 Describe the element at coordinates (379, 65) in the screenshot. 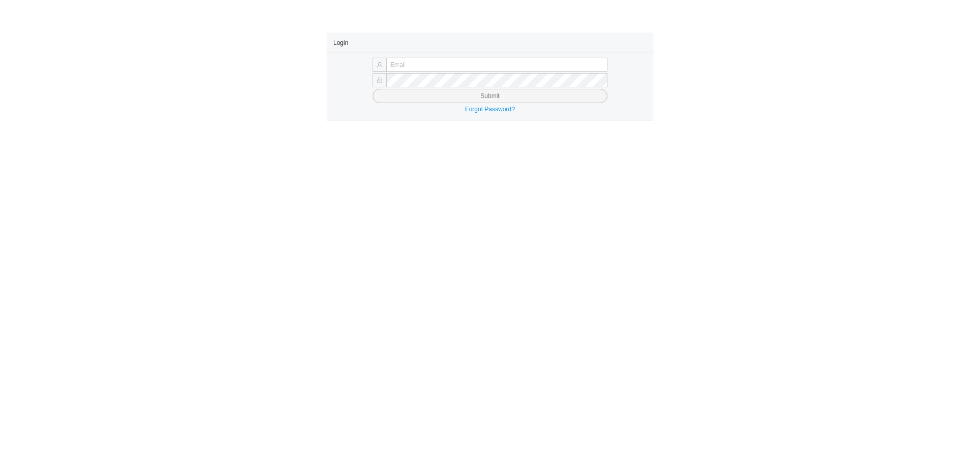

I see `span: user` at that location.